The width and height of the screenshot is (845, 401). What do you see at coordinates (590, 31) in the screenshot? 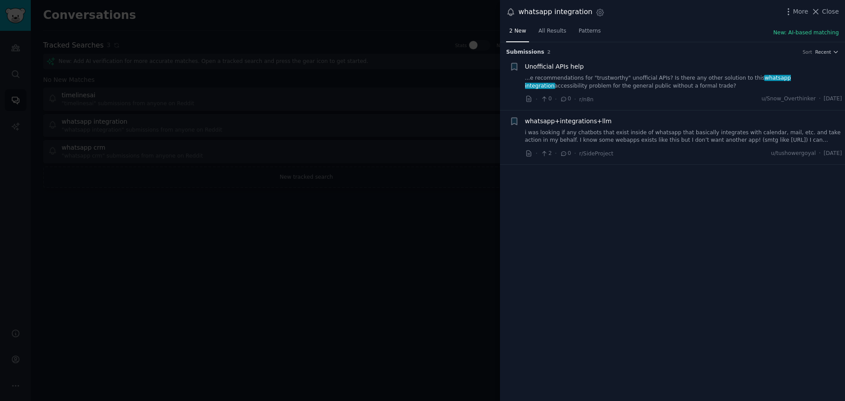
I see `span: Patterns` at bounding box center [590, 31].